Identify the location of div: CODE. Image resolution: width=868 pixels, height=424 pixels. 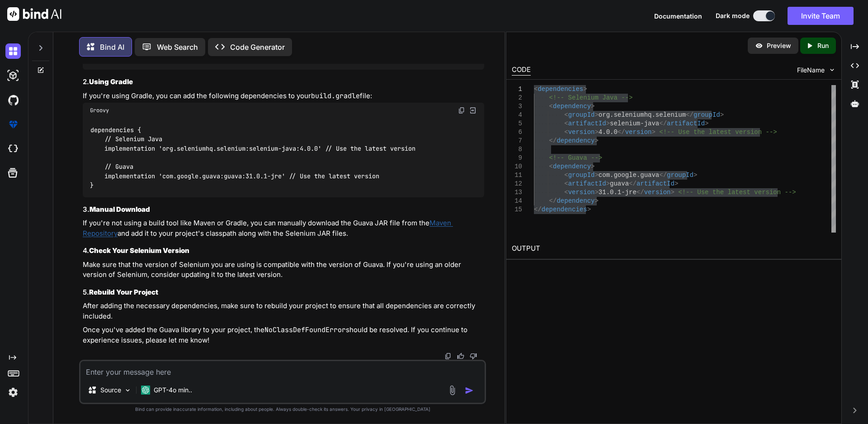
(521, 70).